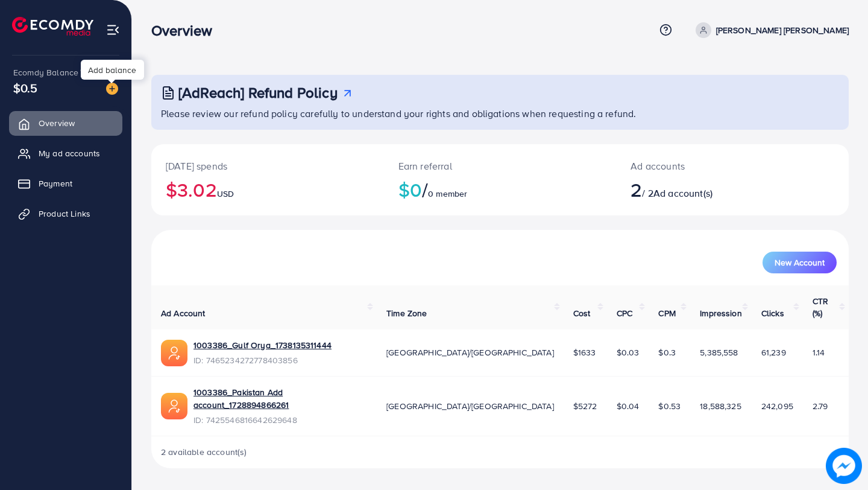 The height and width of the screenshot is (490, 868). What do you see at coordinates (57, 123) in the screenshot?
I see `span: Overview` at bounding box center [57, 123].